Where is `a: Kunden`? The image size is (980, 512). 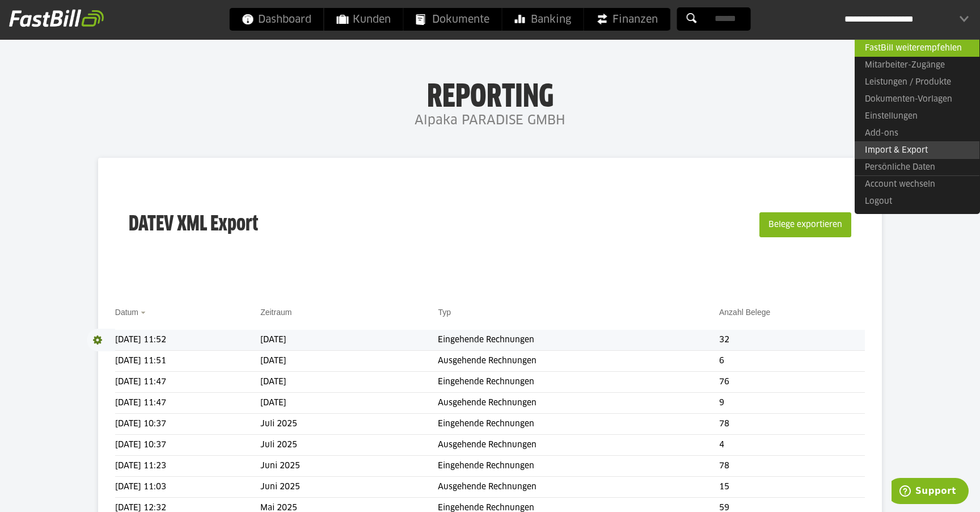
a: Kunden is located at coordinates (364, 19).